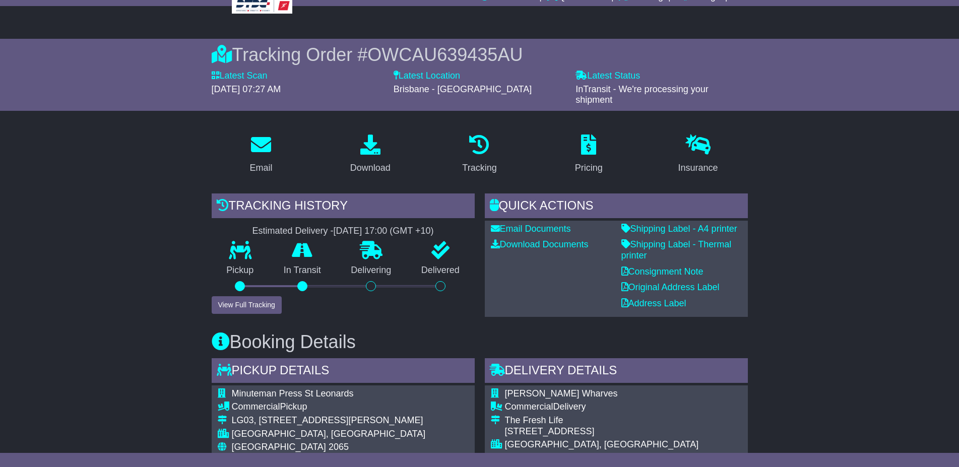 Image resolution: width=959 pixels, height=467 pixels. I want to click on div: Quick Actions, so click(616, 207).